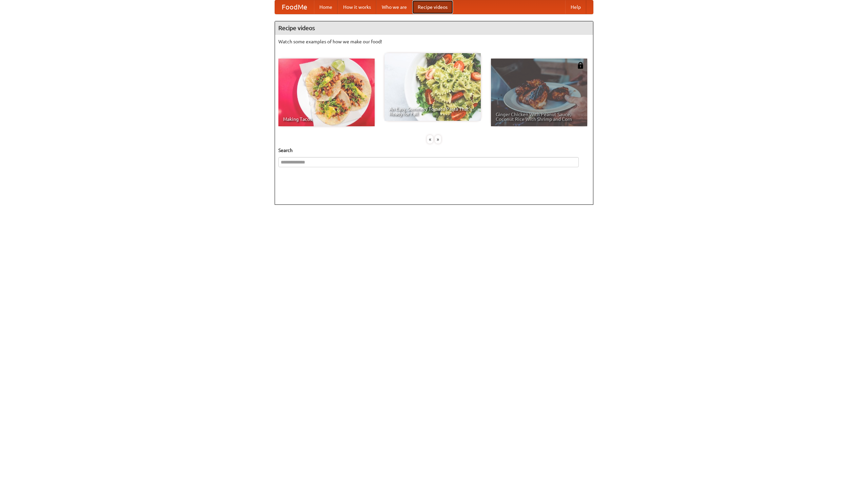 Image resolution: width=868 pixels, height=479 pixels. Describe the element at coordinates (432, 87) in the screenshot. I see `a: An Easy, Summery Tomato Pasta That's Ready for Fall` at that location.